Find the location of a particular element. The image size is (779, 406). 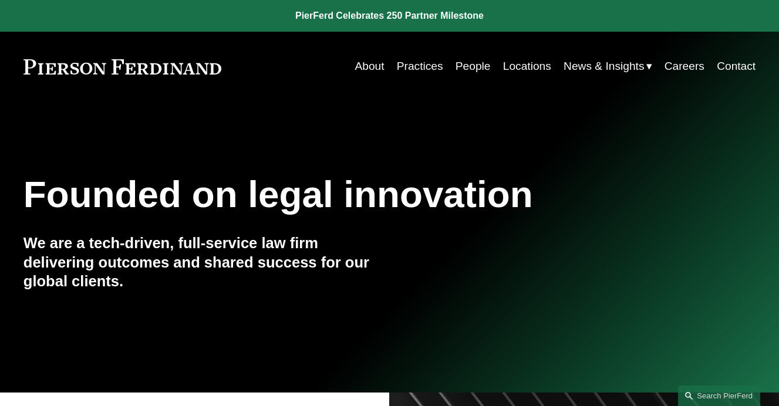

a: Contact is located at coordinates (736, 66).